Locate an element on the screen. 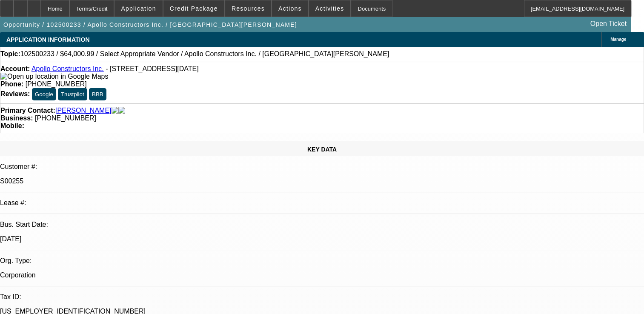 The width and height of the screenshot is (644, 314). button: Actions is located at coordinates (290, 9).